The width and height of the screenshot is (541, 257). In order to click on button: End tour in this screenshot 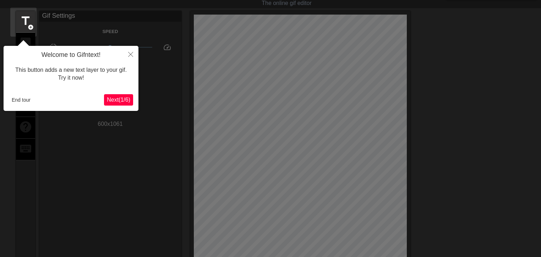, I will do `click(21, 100)`.